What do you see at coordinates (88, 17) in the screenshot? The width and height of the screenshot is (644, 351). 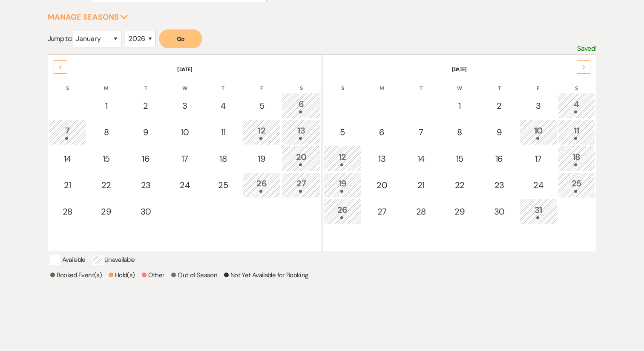 I see `button: Manage Seasons` at bounding box center [88, 17].